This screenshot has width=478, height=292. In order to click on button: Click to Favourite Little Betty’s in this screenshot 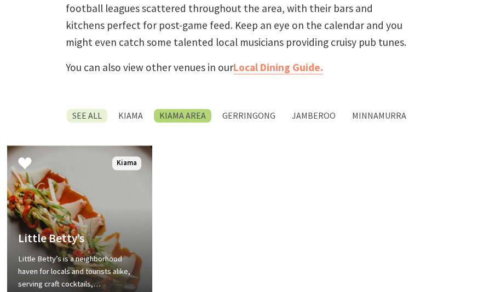, I will do `click(25, 164)`.